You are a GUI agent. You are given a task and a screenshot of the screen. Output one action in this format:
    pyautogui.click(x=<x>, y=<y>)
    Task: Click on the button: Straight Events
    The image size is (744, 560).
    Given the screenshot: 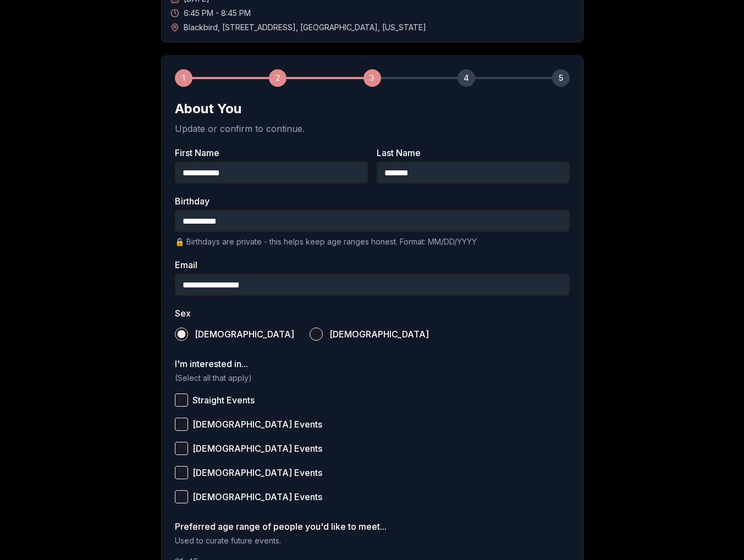 What is the action you would take?
    pyautogui.click(x=181, y=400)
    